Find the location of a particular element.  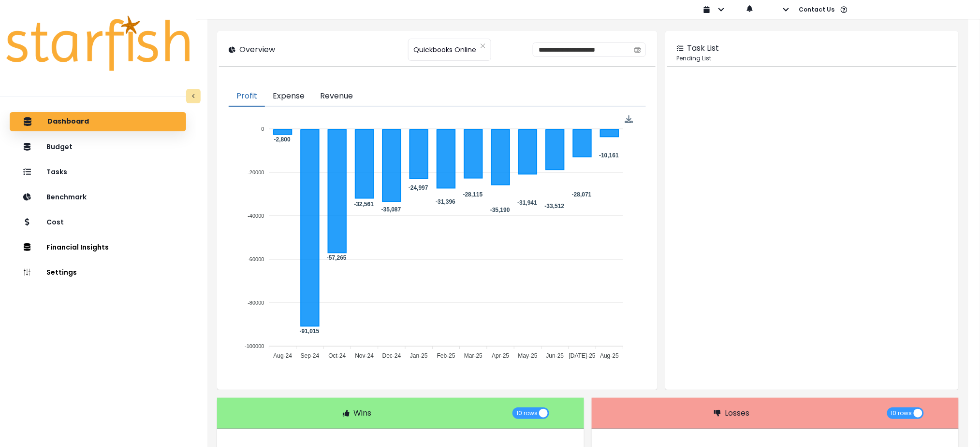

tspan: Nov-24 is located at coordinates (365, 356).